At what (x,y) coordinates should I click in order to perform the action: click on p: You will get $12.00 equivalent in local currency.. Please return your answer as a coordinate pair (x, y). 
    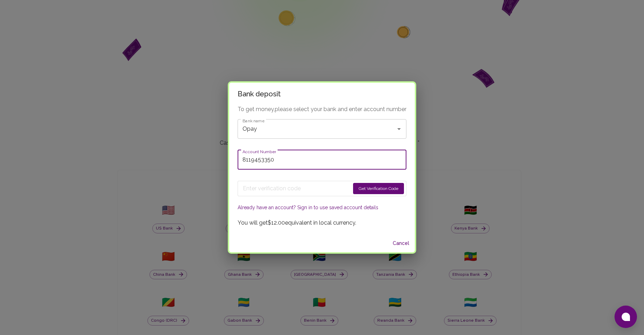
    Looking at the image, I should click on (322, 223).